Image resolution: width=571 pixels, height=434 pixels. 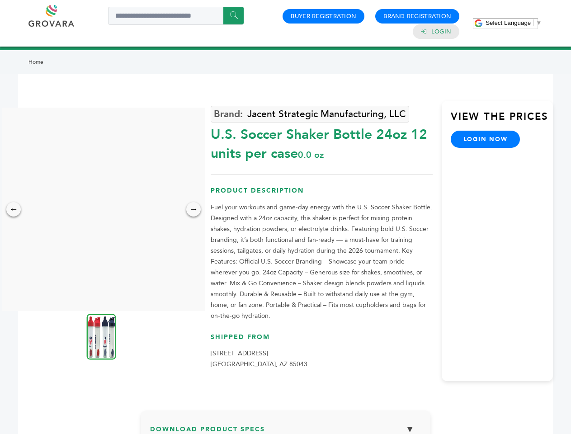 I want to click on a: Buyer Registration, so click(x=323, y=16).